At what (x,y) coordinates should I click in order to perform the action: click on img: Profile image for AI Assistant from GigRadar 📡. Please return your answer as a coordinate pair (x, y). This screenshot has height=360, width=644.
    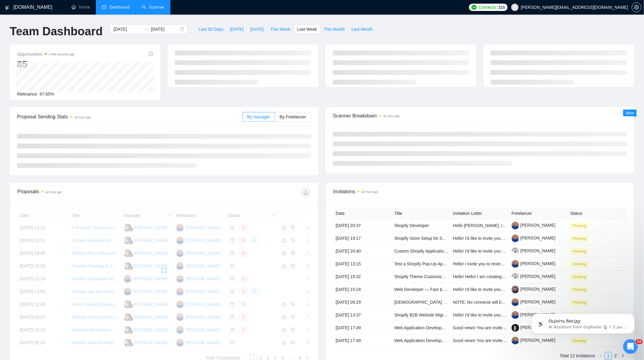
    Looking at the image, I should click on (18, 23).